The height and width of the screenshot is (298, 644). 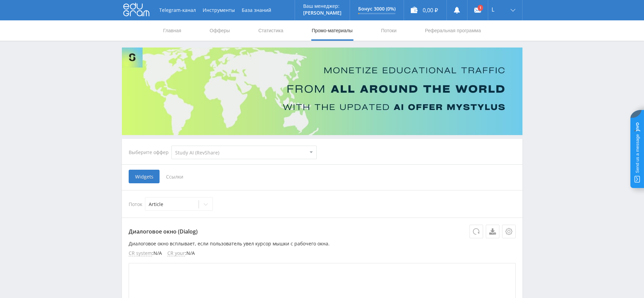 I want to click on a: Реферальная программа, so click(x=453, y=30).